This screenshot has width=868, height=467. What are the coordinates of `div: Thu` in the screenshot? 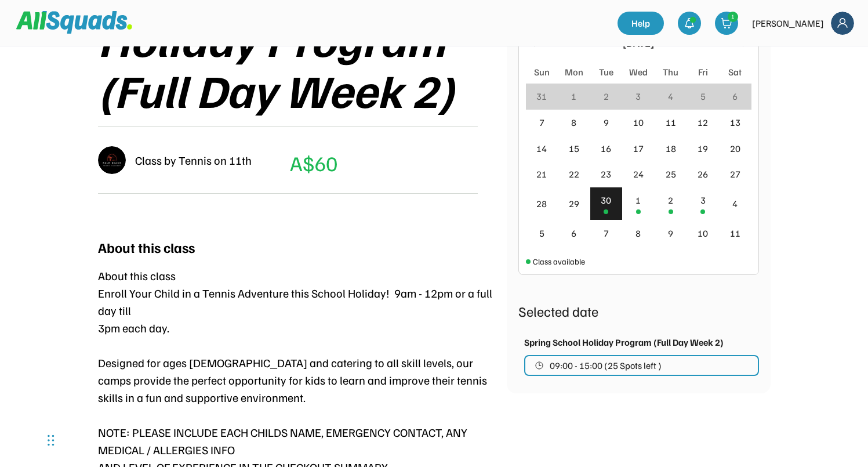 It's located at (670, 72).